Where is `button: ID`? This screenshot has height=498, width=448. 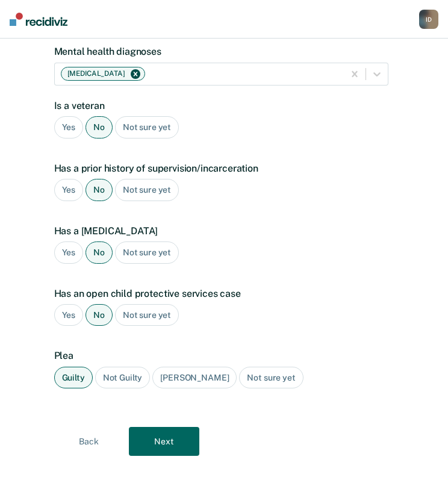 button: ID is located at coordinates (429, 19).